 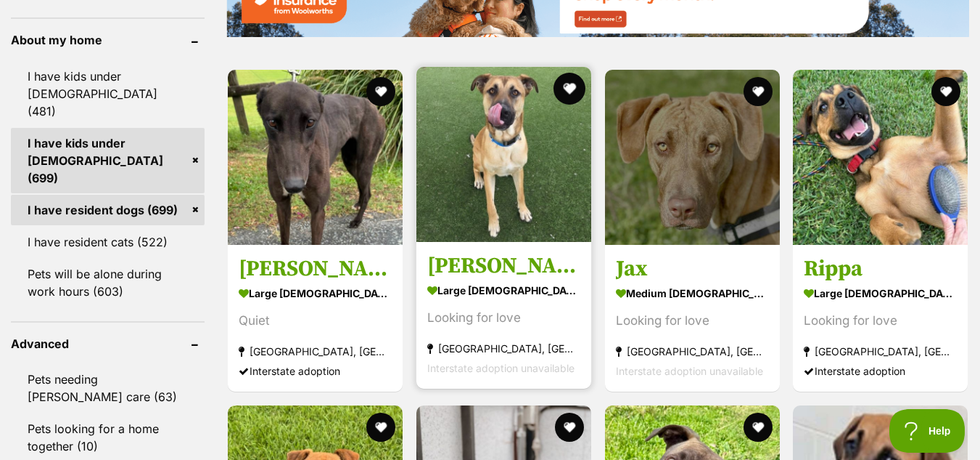 I want to click on header: Advanced, so click(x=108, y=343).